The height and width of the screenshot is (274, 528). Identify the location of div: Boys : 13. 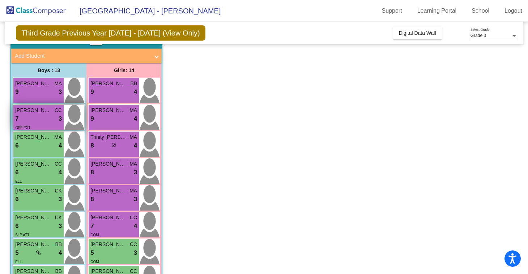
(49, 70).